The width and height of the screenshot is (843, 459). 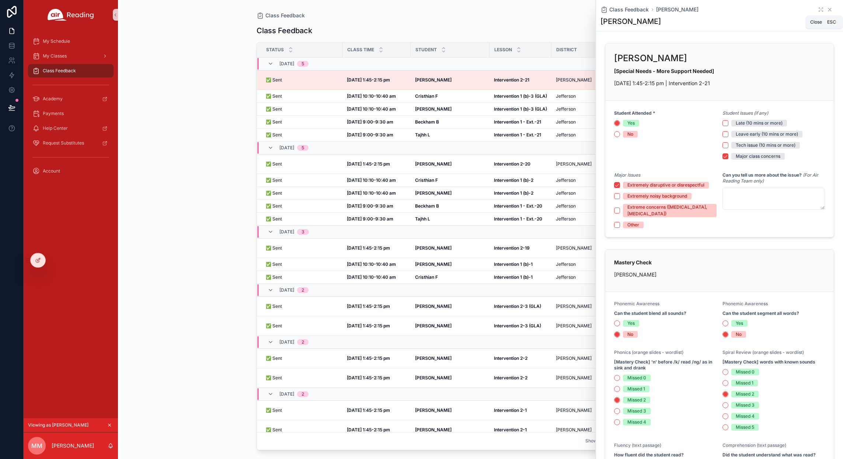 I want to click on a: Intervention 2-19, so click(x=520, y=248).